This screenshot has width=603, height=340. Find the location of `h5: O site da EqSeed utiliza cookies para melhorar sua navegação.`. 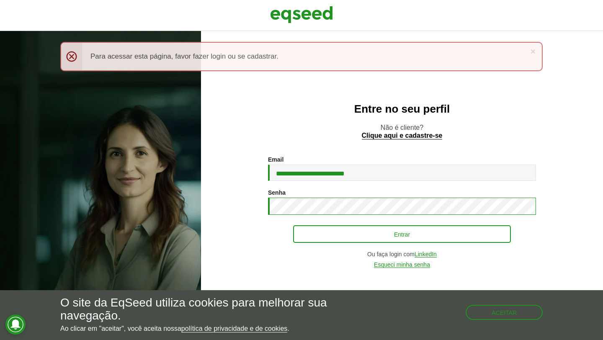

h5: O site da EqSeed utiliza cookies para melhorar sua navegação. is located at coordinates (205, 310).